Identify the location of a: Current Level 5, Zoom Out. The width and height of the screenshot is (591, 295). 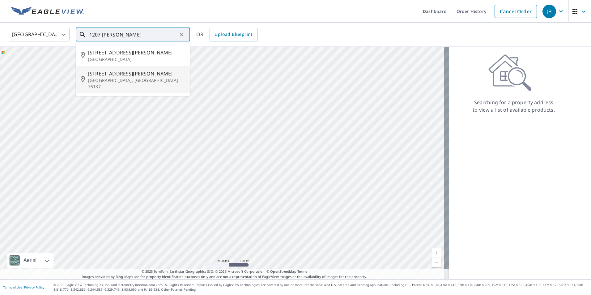
(436, 262).